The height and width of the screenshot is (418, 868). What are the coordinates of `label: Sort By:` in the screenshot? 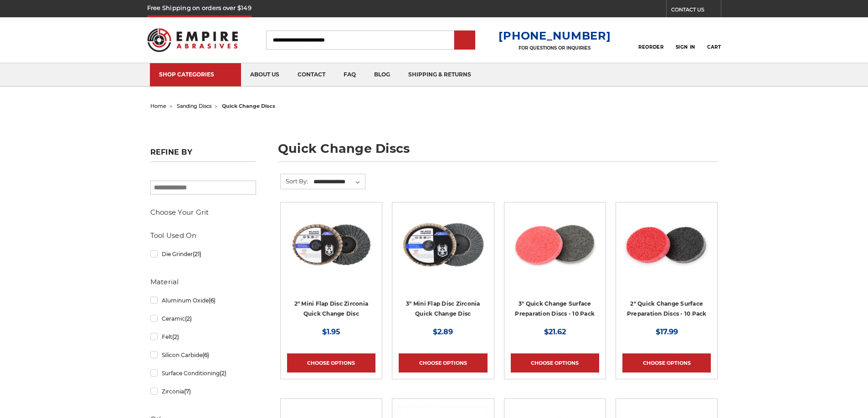 It's located at (295, 181).